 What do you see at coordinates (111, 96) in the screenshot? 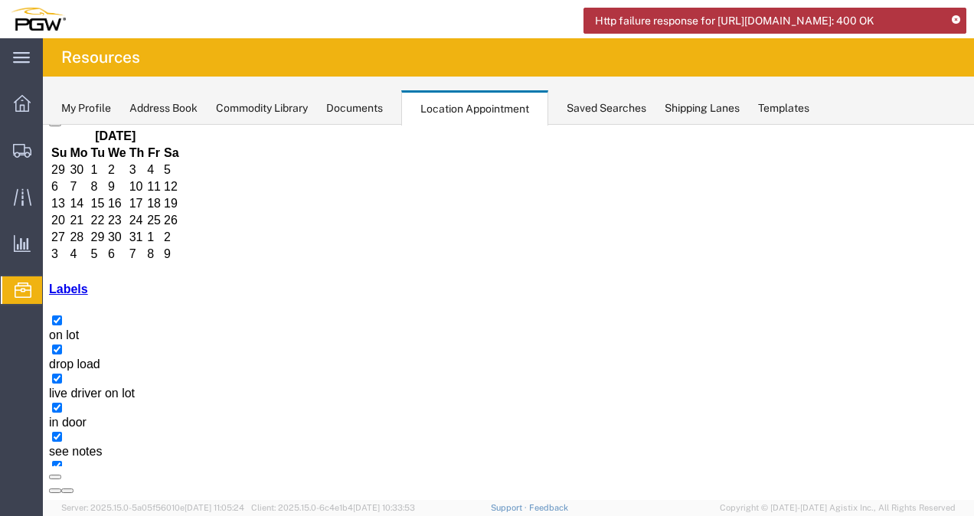
I see `td: 25` at bounding box center [111, 96].